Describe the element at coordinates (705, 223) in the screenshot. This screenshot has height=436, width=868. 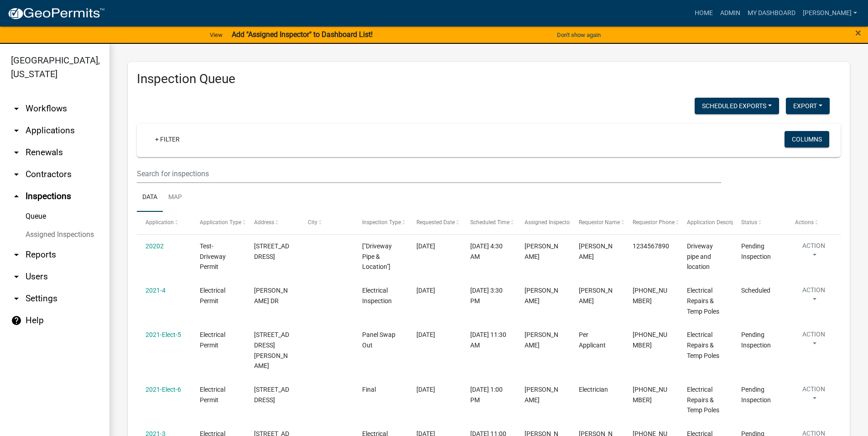
I see `datatable-header-cell: Application Description` at that location.